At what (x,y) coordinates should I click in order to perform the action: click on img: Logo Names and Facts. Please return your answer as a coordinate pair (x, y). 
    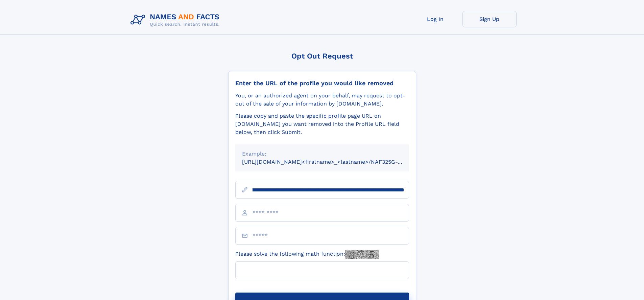
    Looking at the image, I should click on (176, 20).